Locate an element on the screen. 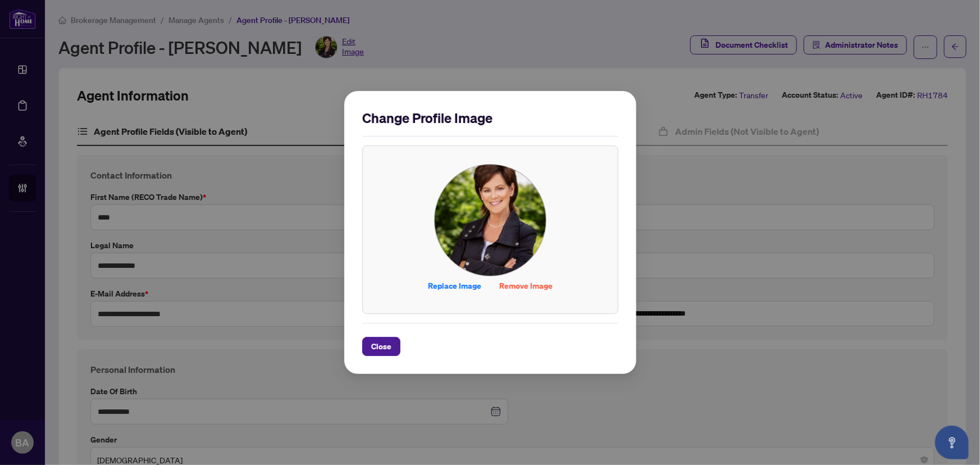  button: Remove Image is located at coordinates (526, 286).